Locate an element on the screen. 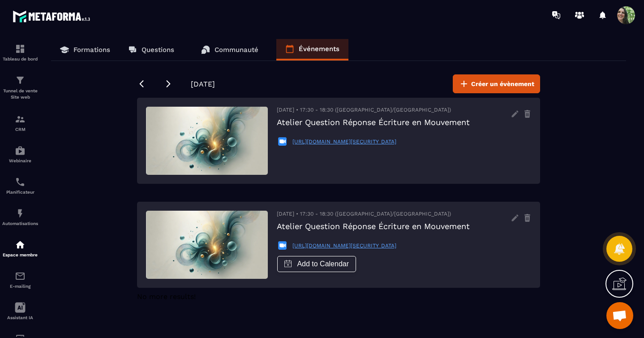 The image size is (644, 338). p: Automatisations is located at coordinates (20, 223).